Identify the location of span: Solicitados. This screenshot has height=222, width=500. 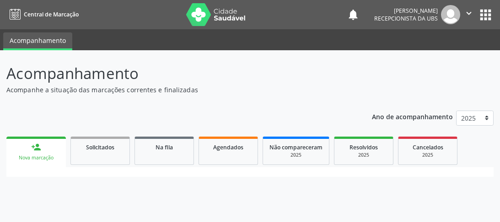
(100, 147).